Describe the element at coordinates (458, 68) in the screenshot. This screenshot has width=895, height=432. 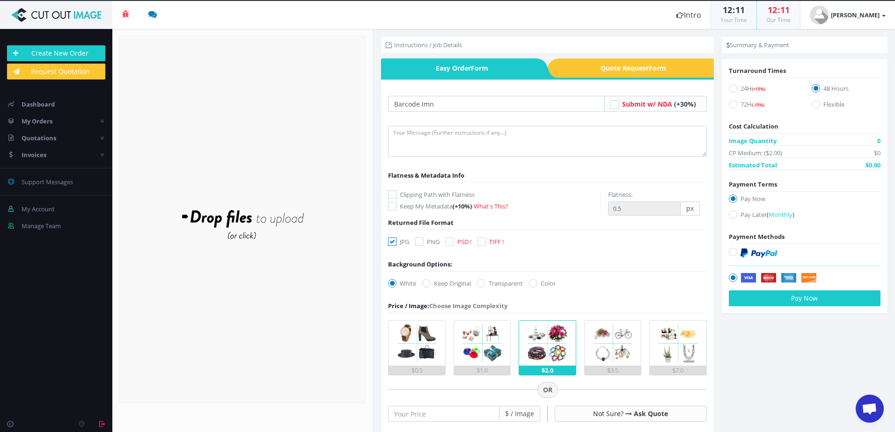
I see `a: Easy OrderForm` at that location.